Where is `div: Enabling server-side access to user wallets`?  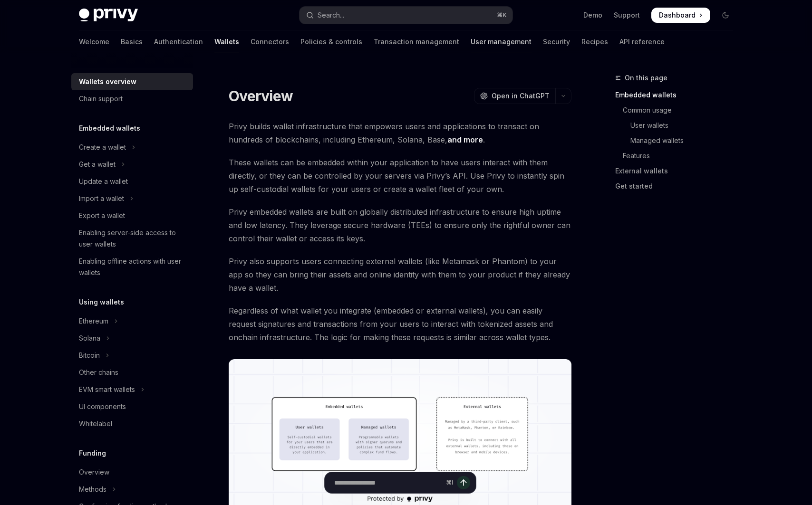 div: Enabling server-side access to user wallets is located at coordinates (133, 239).